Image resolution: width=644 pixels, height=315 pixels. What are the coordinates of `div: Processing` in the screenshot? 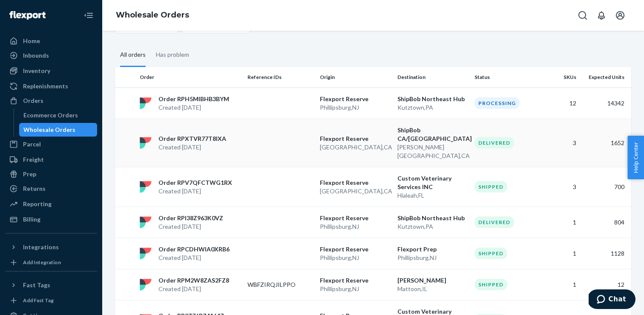 It's located at (497, 103).